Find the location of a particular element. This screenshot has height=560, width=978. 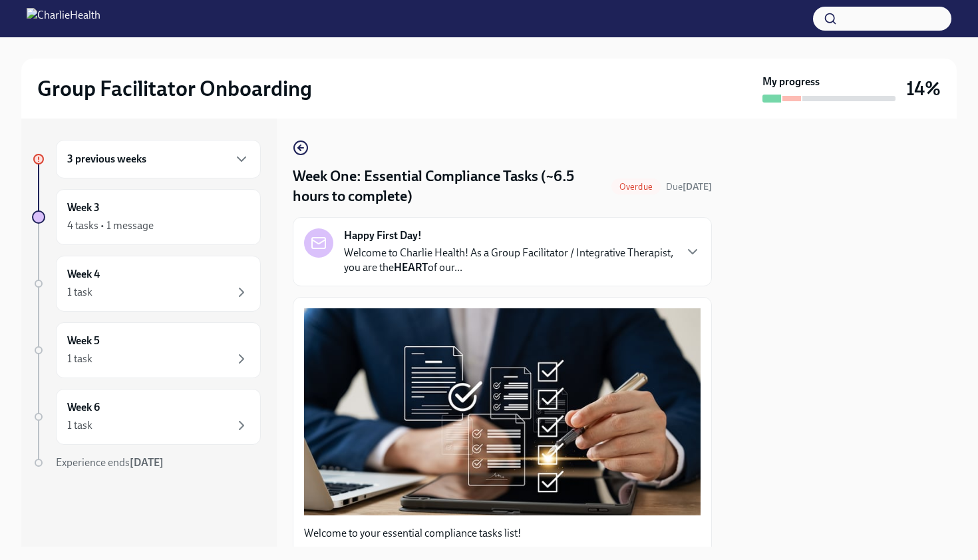

strong: HEART is located at coordinates (411, 267).